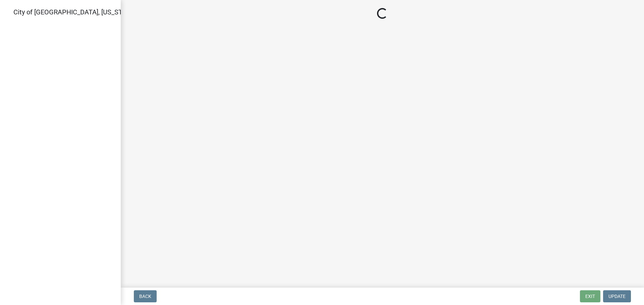 This screenshot has height=305, width=644. What do you see at coordinates (617, 297) in the screenshot?
I see `button: Update` at bounding box center [617, 297].